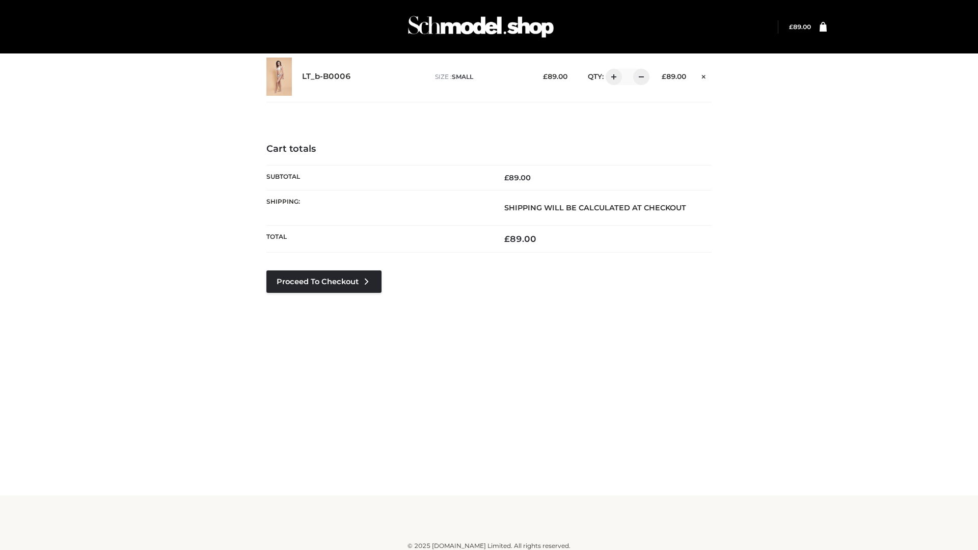  I want to click on strong: Shipping will be calculated at checkout, so click(595, 208).